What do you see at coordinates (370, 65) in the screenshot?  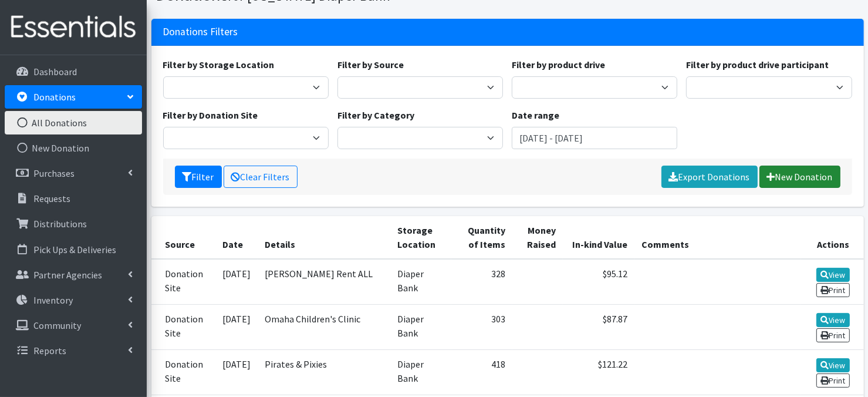 I see `label: Filter by Source` at bounding box center [370, 65].